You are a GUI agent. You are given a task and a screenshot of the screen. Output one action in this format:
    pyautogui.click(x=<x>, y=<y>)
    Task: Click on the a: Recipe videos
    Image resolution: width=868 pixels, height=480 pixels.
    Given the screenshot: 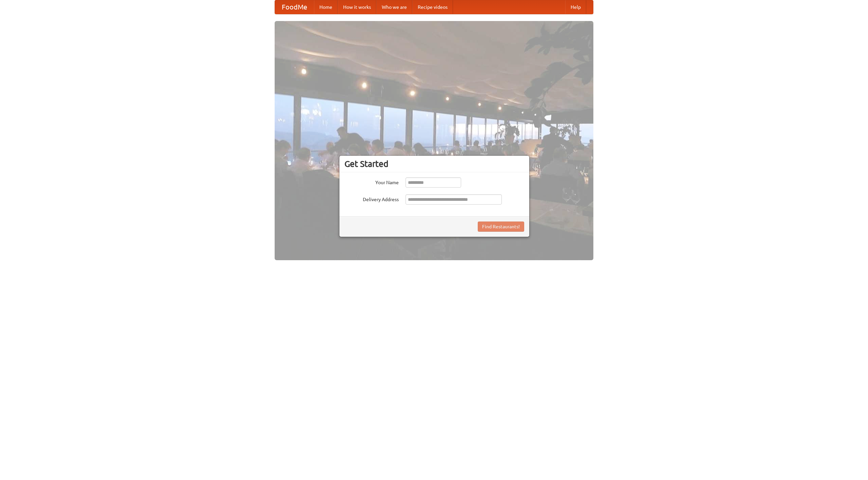 What is the action you would take?
    pyautogui.click(x=433, y=7)
    